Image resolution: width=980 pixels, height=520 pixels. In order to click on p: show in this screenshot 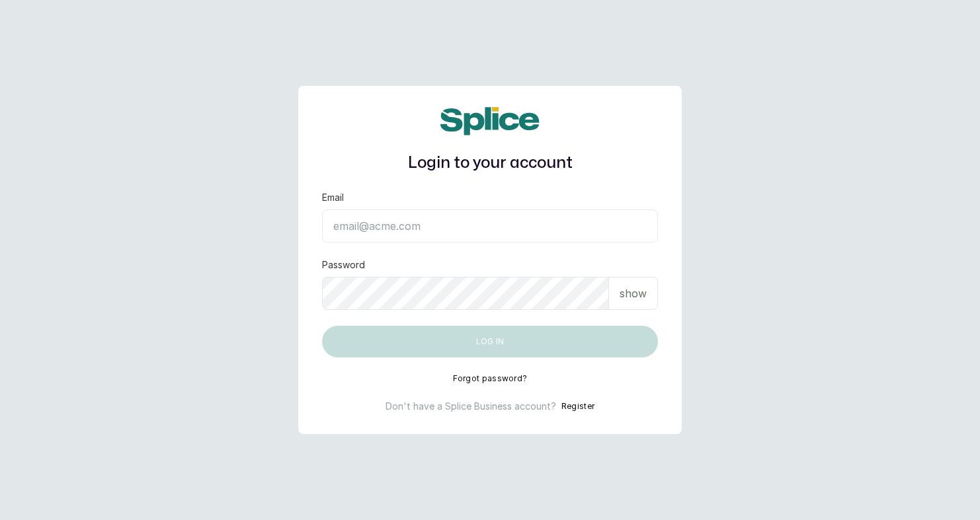, I will do `click(633, 293)`.